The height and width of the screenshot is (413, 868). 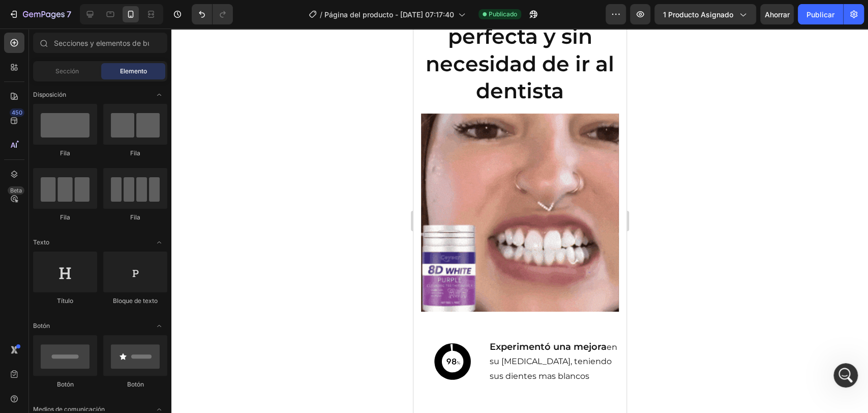 What do you see at coordinates (820, 14) in the screenshot?
I see `font: Publicar` at bounding box center [820, 14].